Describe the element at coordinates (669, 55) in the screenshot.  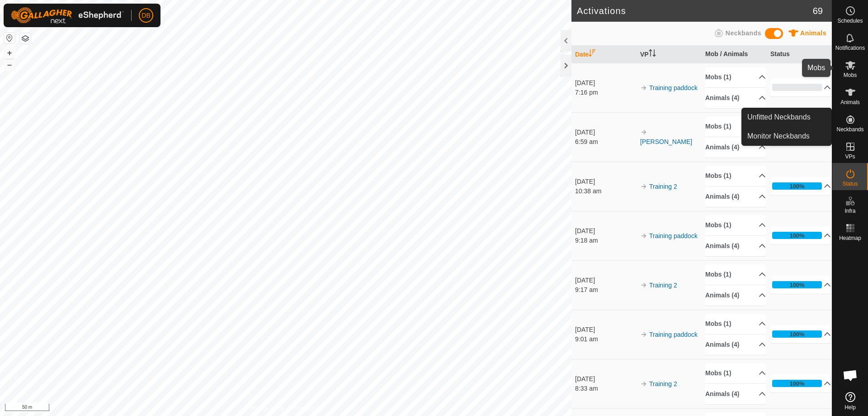
I see `th: VP` at that location.